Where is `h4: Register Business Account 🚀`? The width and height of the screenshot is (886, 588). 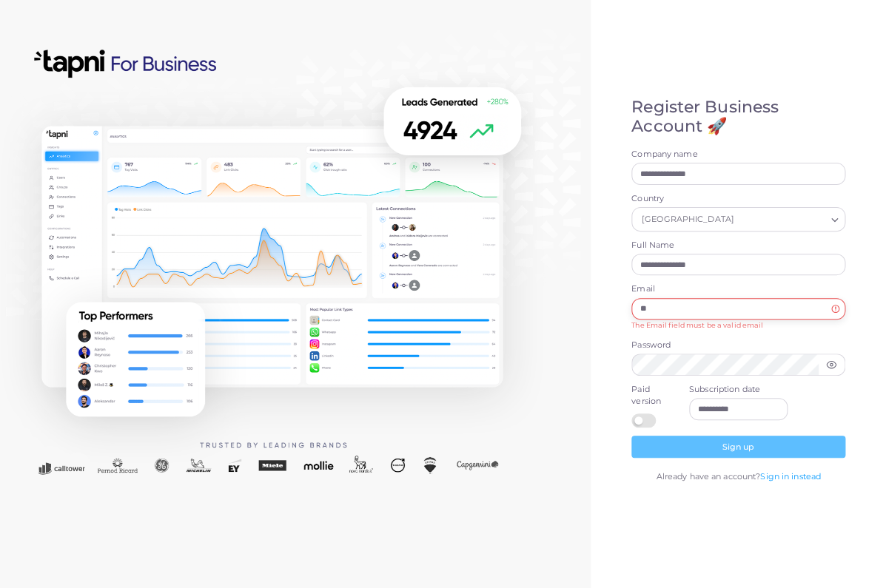 h4: Register Business Account 🚀 is located at coordinates (738, 117).